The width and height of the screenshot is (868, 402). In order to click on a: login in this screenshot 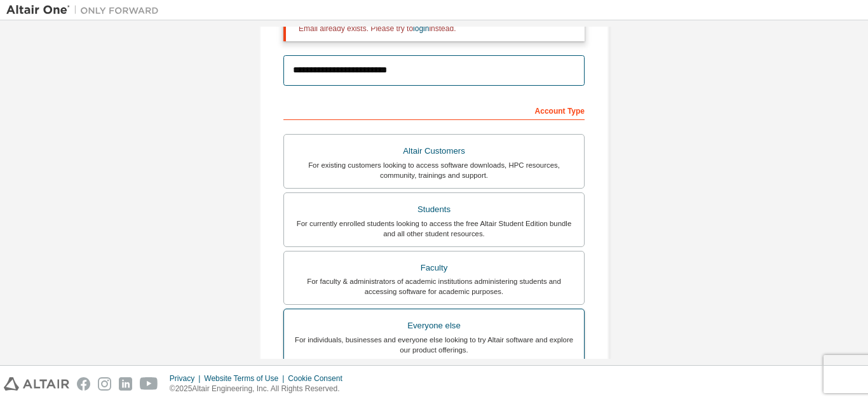, I will do `click(421, 28)`.